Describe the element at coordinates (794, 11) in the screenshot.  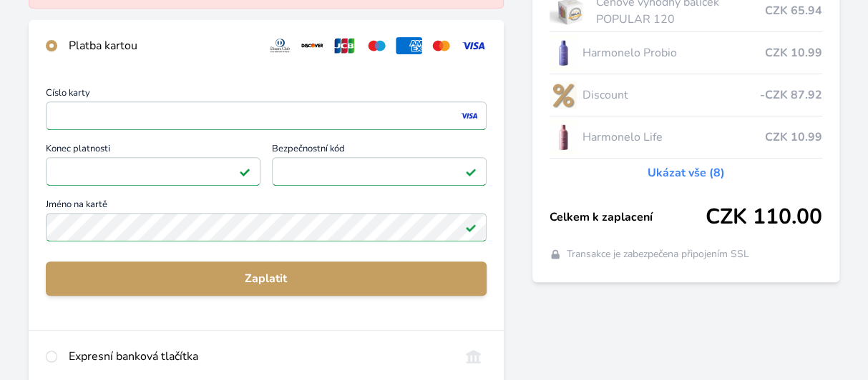
I see `span: CZK 65.94` at that location.